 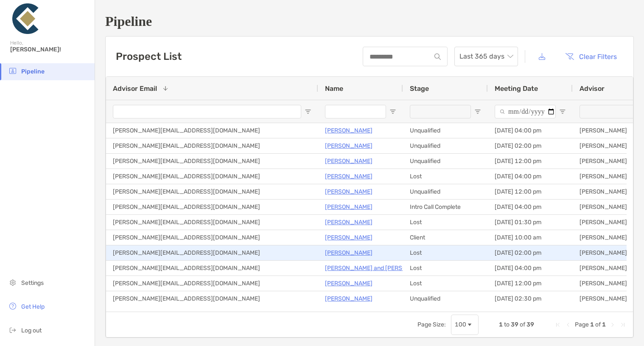 What do you see at coordinates (334, 88) in the screenshot?
I see `span: Name` at bounding box center [334, 88].